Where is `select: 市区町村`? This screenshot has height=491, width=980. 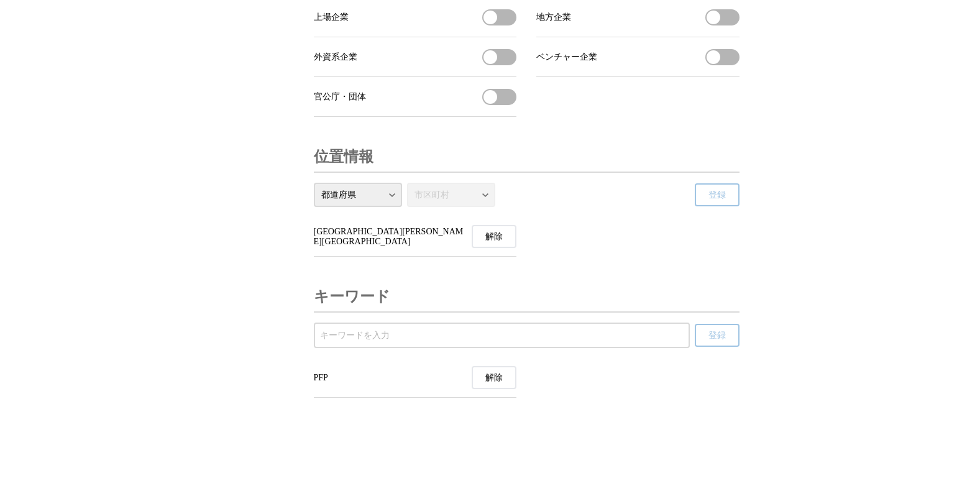
select: 市区町村 is located at coordinates (451, 195).